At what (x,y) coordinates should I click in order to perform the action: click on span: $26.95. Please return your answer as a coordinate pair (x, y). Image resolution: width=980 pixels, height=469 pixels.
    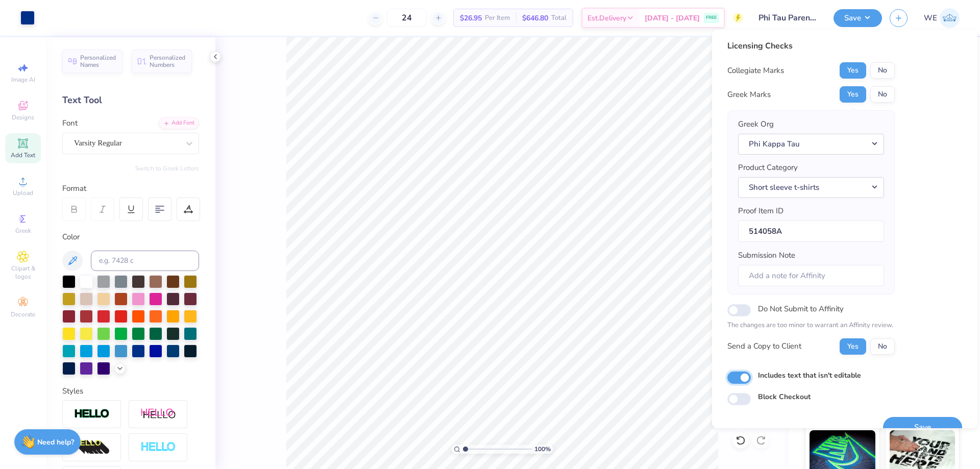
    Looking at the image, I should click on (471, 18).